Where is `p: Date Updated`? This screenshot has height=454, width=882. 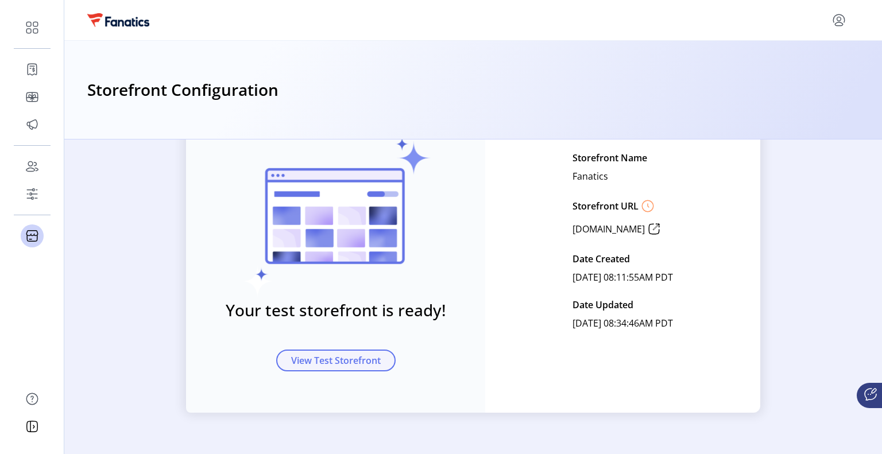 p: Date Updated is located at coordinates (603, 305).